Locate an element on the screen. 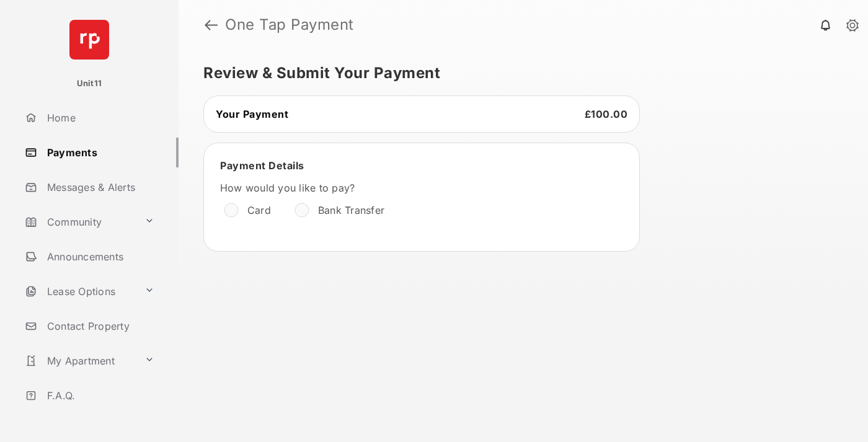 The image size is (868, 442). a: Community is located at coordinates (80, 222).